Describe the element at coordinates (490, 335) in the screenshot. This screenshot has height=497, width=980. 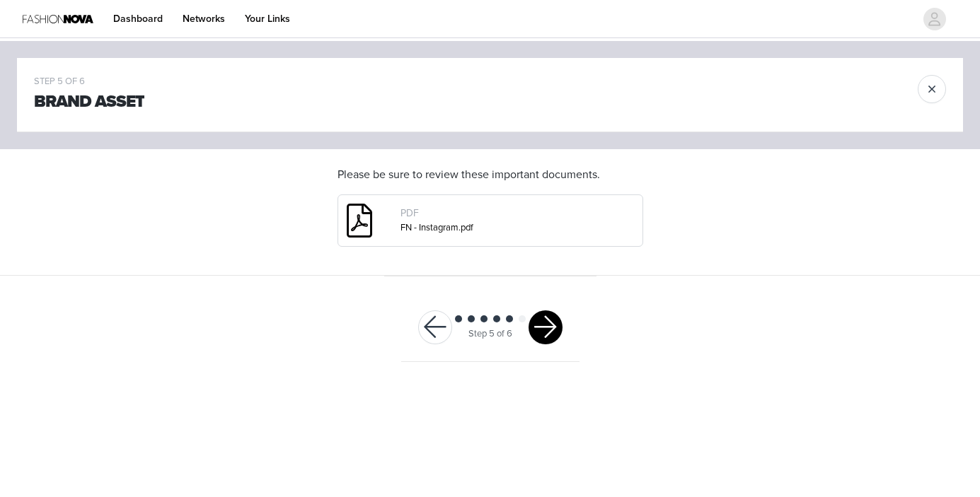
I see `div: Step 5 of 6` at that location.